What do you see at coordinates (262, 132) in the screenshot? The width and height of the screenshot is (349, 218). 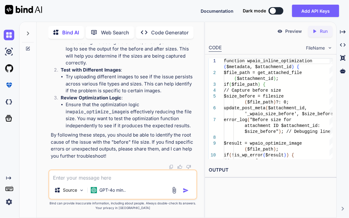 I see `span: $size_before"` at bounding box center [262, 132].